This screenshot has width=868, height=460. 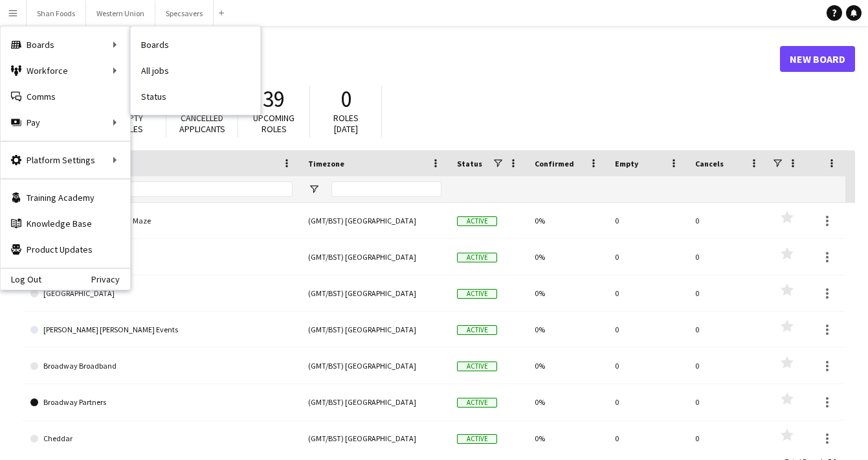 What do you see at coordinates (185, 13) in the screenshot?
I see `button: Specsavers` at bounding box center [185, 13].